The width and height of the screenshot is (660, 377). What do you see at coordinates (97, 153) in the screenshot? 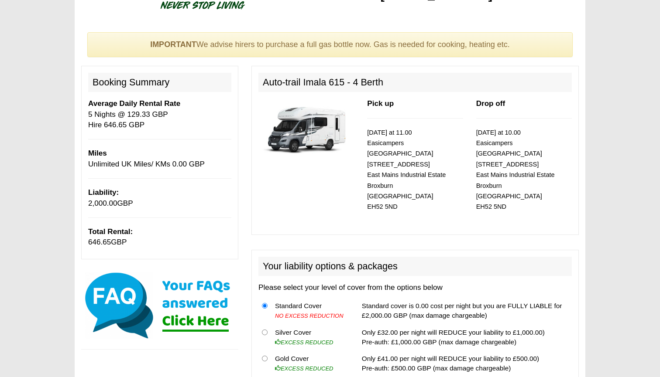
I see `b: Miles` at bounding box center [97, 153].